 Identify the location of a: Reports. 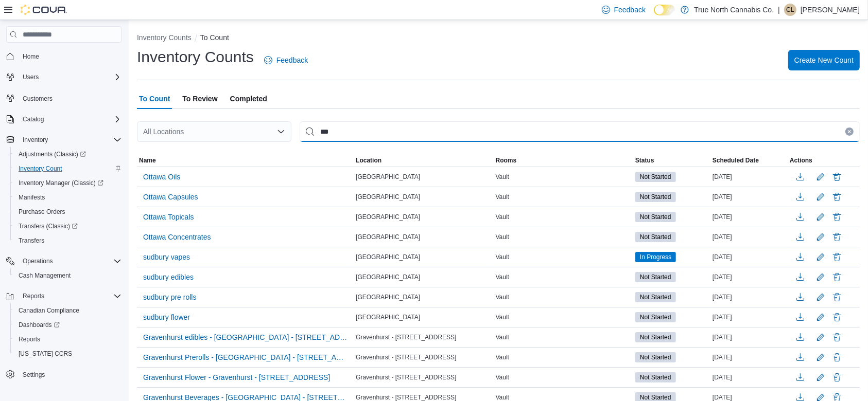
(29, 340).